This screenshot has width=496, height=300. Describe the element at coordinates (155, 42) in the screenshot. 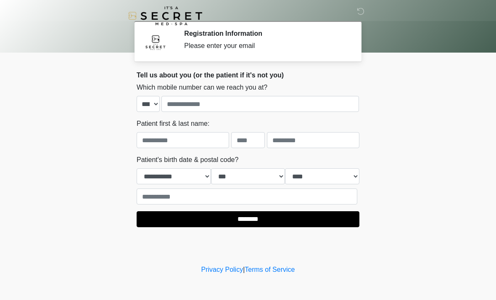

I see `img: Agent Avatar` at that location.